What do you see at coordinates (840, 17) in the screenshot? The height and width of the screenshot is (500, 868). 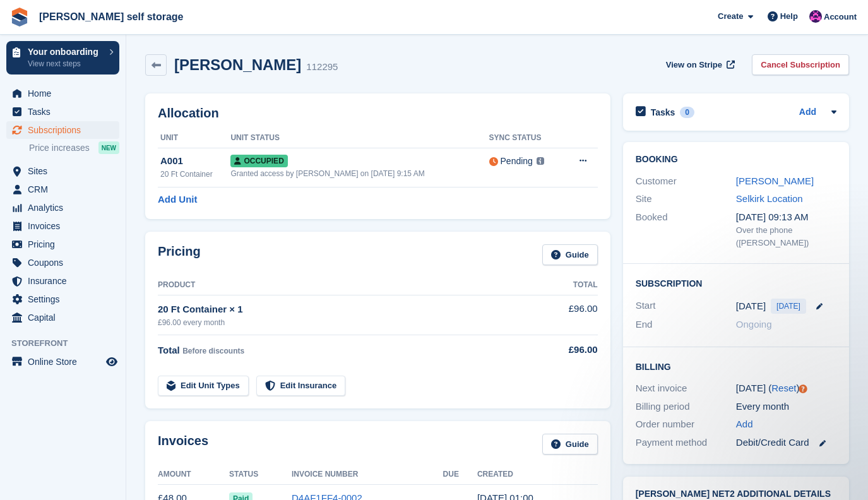 I see `span: Account` at bounding box center [840, 17].